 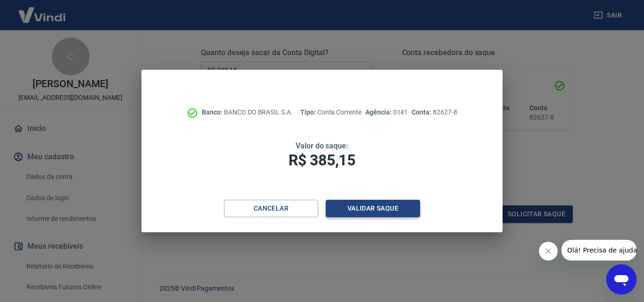 I want to click on p: 82627-8, so click(x=434, y=112).